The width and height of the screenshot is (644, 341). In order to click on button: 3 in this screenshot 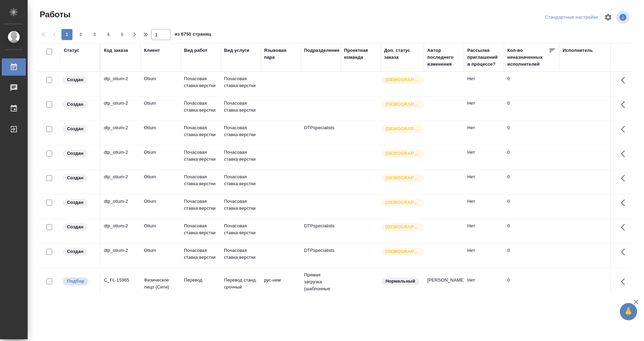, I will do `click(95, 34)`.